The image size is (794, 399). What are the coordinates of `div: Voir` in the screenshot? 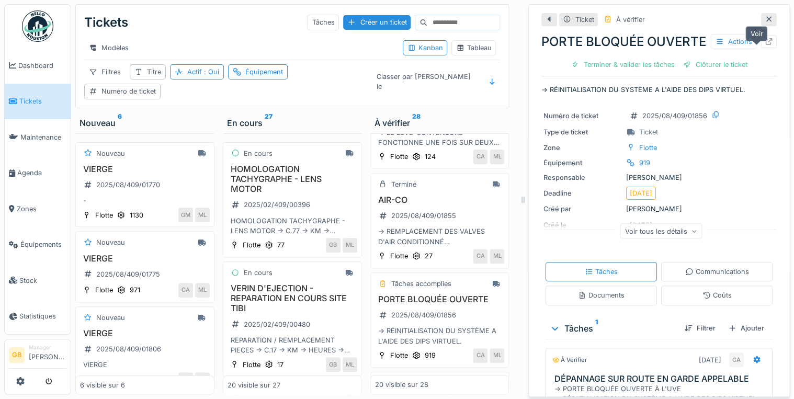 It's located at (756, 33).